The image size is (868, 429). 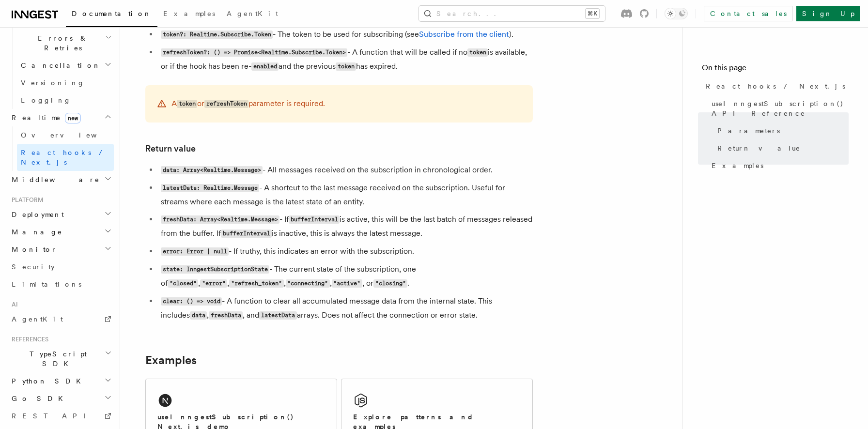 What do you see at coordinates (60, 232) in the screenshot?
I see `button: Manage` at bounding box center [60, 232].